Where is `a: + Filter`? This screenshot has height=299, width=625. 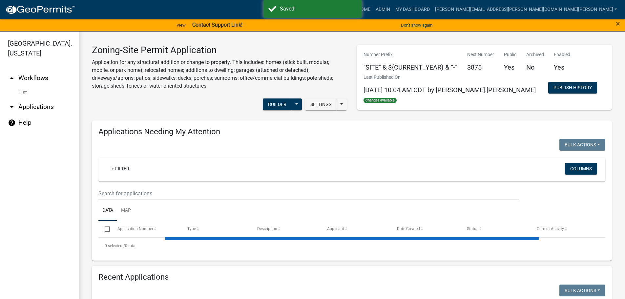
a: + Filter is located at coordinates (120, 169).